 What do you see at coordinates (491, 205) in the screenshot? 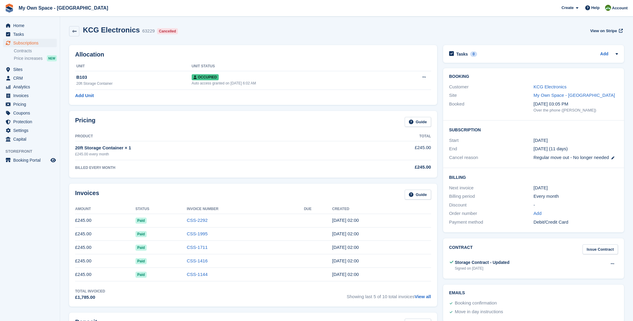
I see `div: Discount` at bounding box center [491, 205].